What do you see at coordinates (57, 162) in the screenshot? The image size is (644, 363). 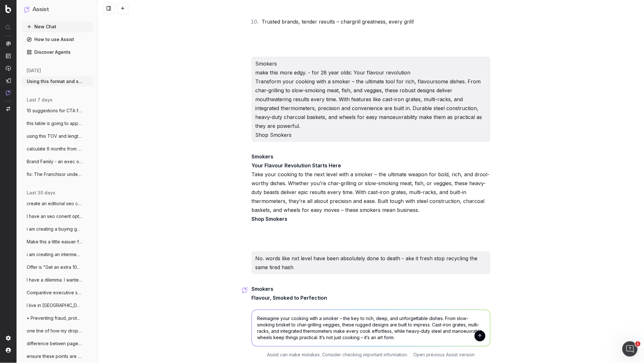 I see `button: Brand Family - an exec overview: D AT T` at bounding box center [57, 162].